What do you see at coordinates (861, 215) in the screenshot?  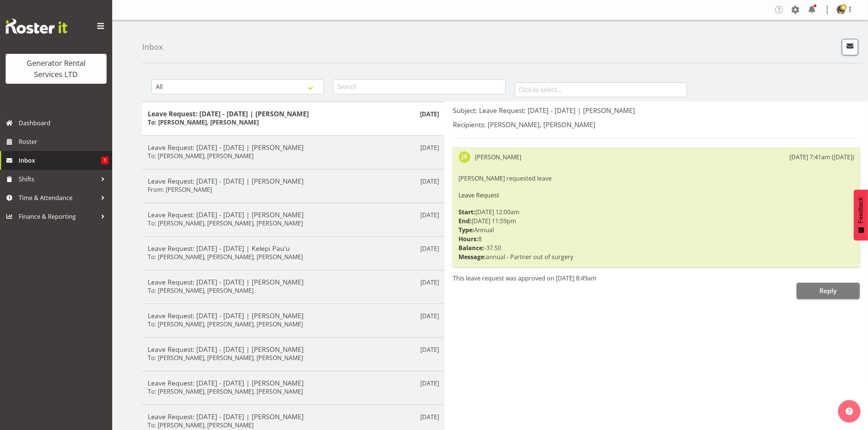 I see `button: Feedback - Show survey` at bounding box center [861, 215].